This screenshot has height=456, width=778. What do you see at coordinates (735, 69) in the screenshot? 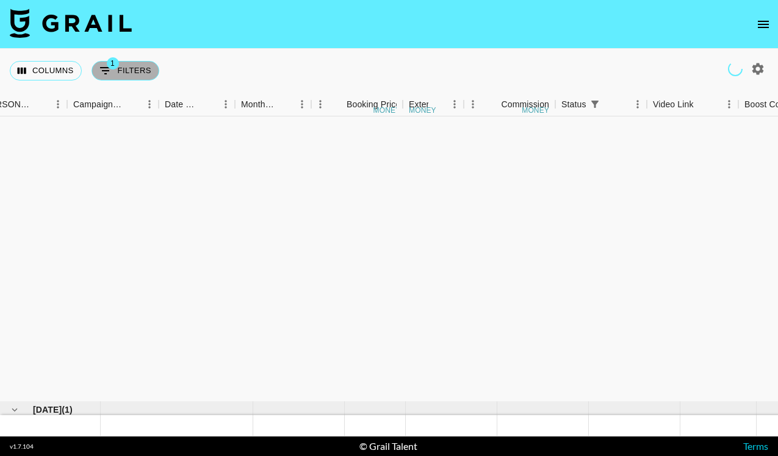
I see `span: Refreshing users, campaigns...` at bounding box center [735, 69].